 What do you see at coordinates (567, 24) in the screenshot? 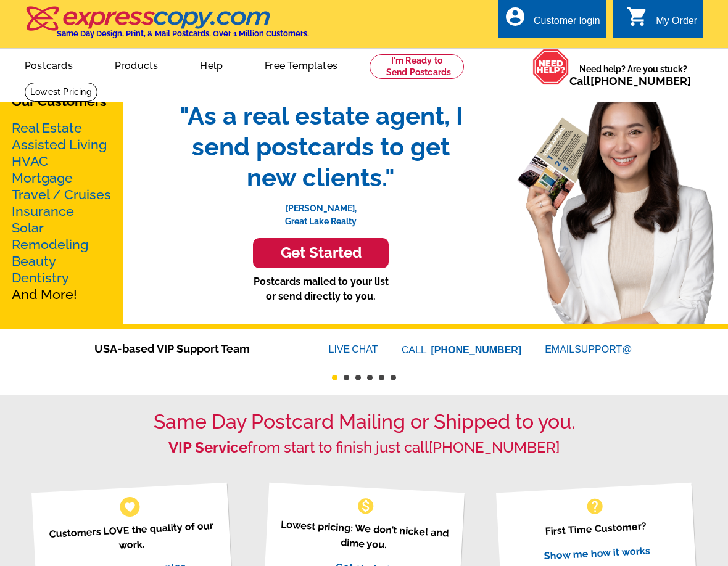
I see `div: Customer login` at bounding box center [567, 24].